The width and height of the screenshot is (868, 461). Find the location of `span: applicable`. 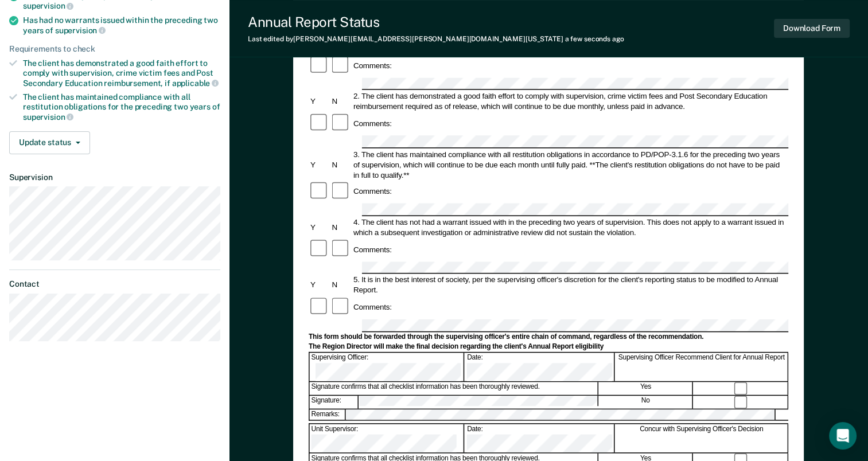

span: applicable is located at coordinates (195, 83).